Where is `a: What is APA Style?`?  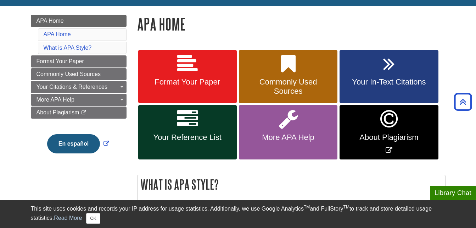
a: What is APA Style? is located at coordinates (68, 48).